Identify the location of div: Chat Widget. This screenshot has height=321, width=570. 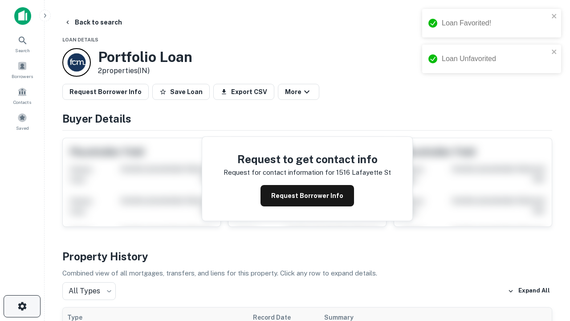
(548, 242).